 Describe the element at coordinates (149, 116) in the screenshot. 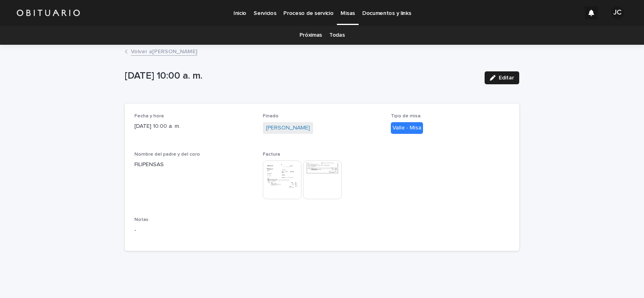

I see `font: Fecha y hora` at that location.